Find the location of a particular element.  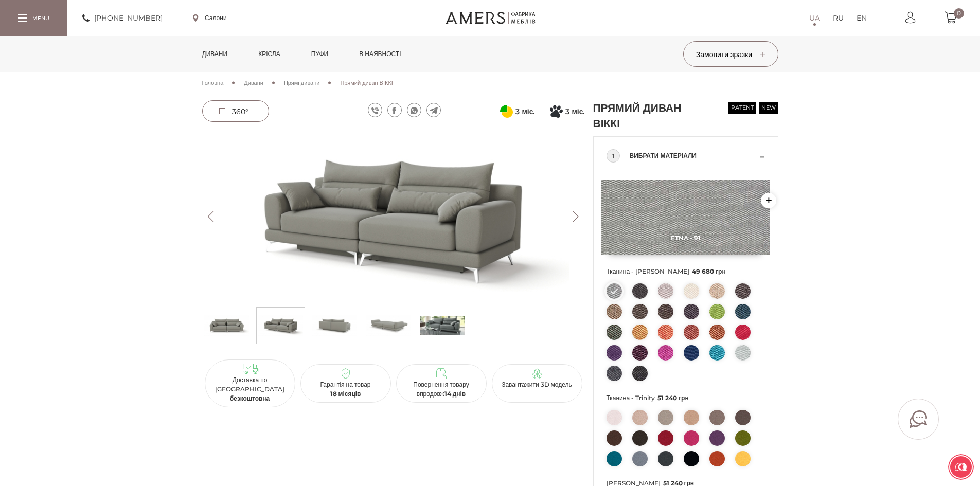

img: s_Прямий диван is located at coordinates (442, 325).